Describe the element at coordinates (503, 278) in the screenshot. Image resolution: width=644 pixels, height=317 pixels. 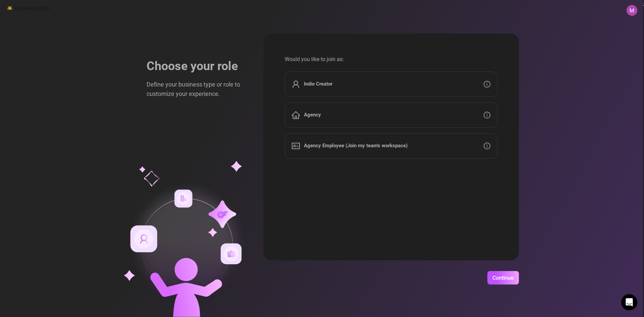
I see `button: Continue` at that location.